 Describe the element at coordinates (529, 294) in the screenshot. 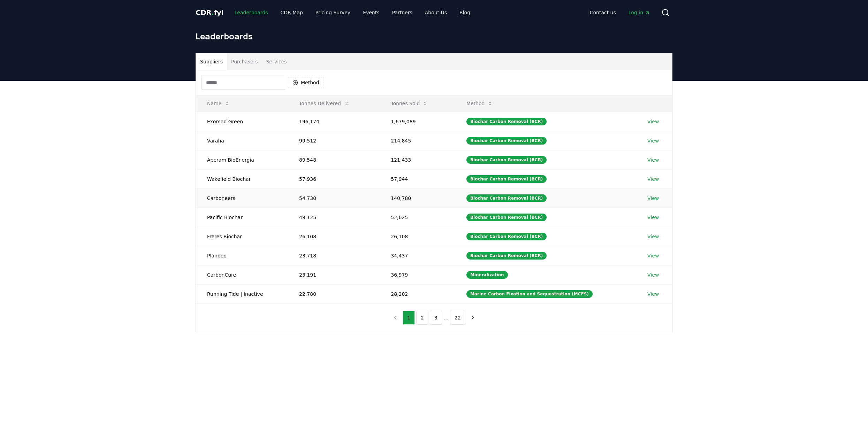

I see `div: Marine Carbon Fixation and Sequestration (MCFS)` at that location.